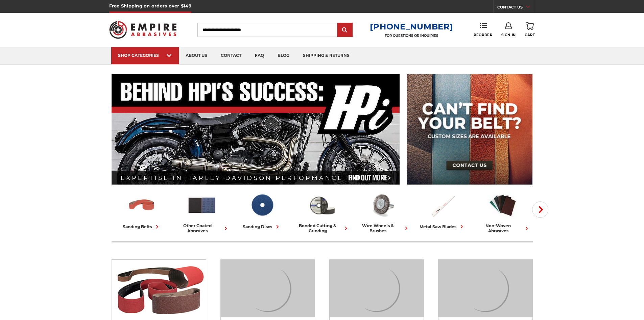 This screenshot has width=644, height=320. What do you see at coordinates (470, 129) in the screenshot?
I see `img: promo banner for custom belts.` at bounding box center [470, 129].